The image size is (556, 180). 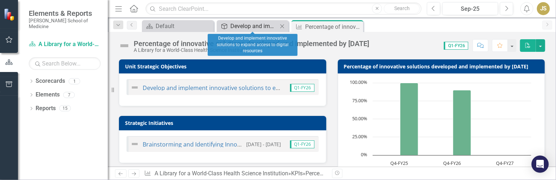 What do you see at coordinates (10, 14) in the screenshot?
I see `img: ClearPoint Strategy` at bounding box center [10, 14].